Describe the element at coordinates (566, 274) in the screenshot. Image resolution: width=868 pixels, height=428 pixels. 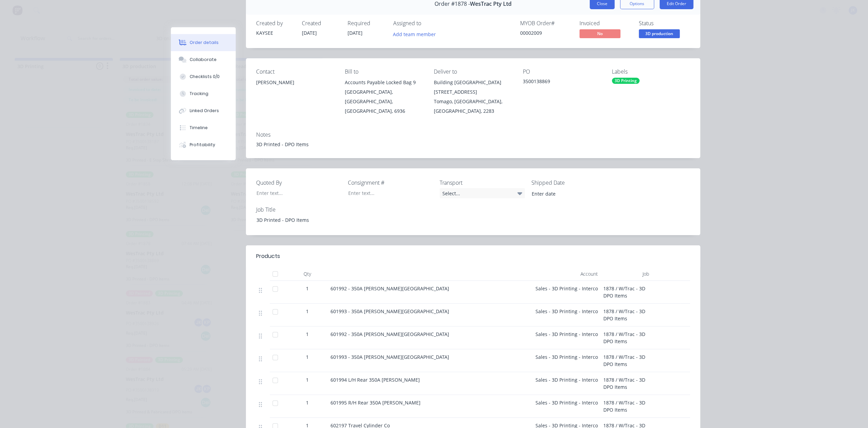
I see `div: Account` at that location.